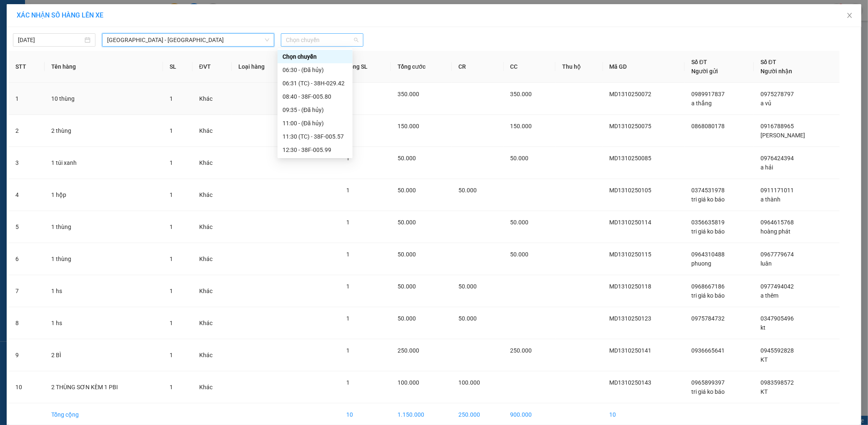  I want to click on span: Chọn chuyến, so click(322, 40).